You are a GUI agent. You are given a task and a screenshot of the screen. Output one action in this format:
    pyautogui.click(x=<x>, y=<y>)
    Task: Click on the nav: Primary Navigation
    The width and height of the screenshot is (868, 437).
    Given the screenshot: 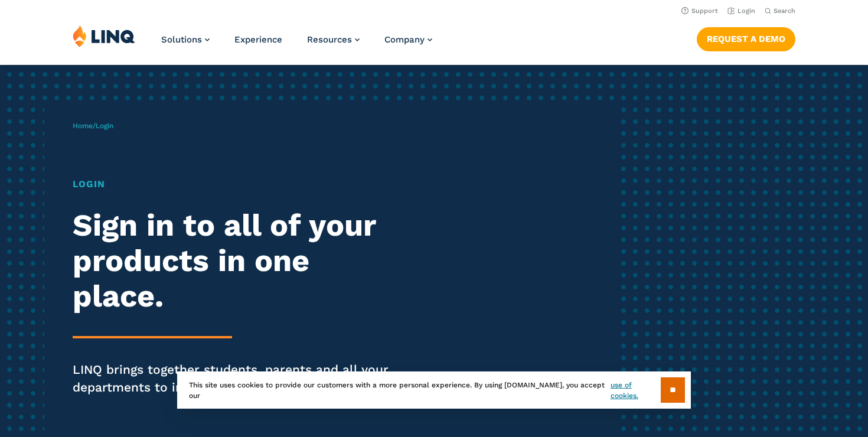 What is the action you would take?
    pyautogui.click(x=296, y=45)
    